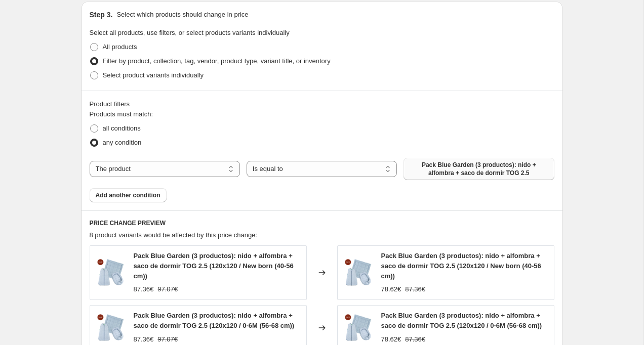 The height and width of the screenshot is (345, 644). Describe the element at coordinates (120, 47) in the screenshot. I see `span: All products` at that location.